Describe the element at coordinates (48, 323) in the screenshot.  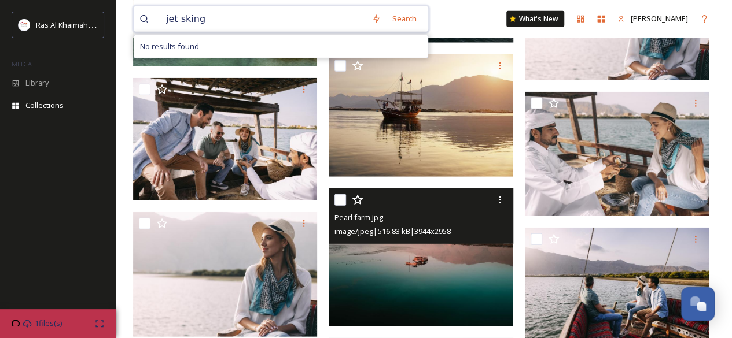
I see `span: 1 files(s)` at that location.